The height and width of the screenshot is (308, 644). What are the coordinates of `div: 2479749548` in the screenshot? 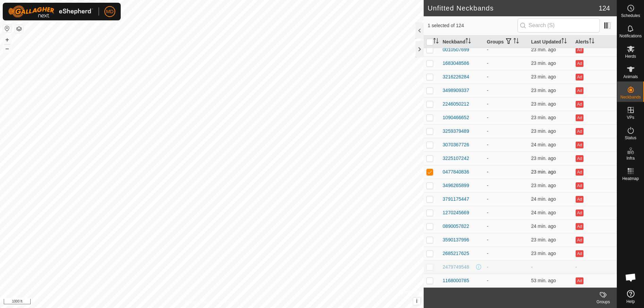 It's located at (456, 267).